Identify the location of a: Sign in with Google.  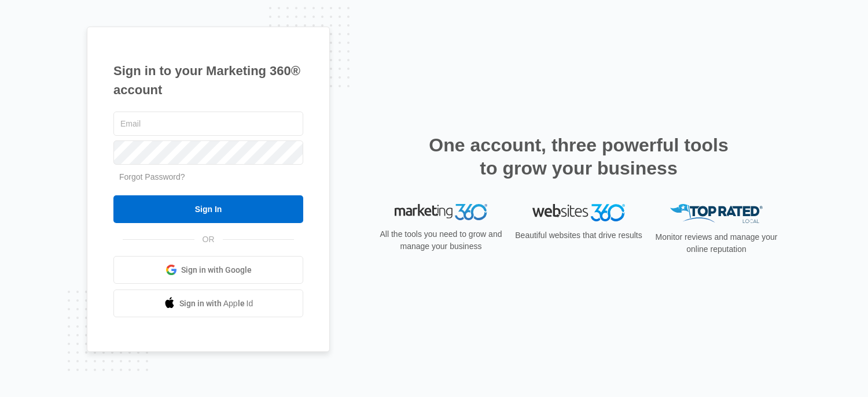
(208, 270).